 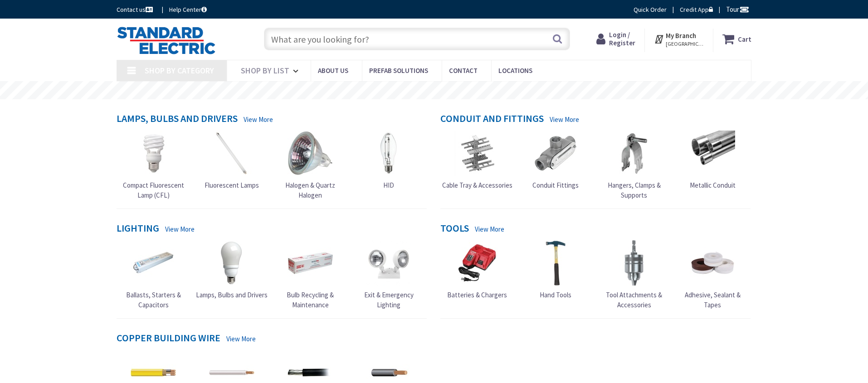 I want to click on span: Metallic Conduit, so click(x=713, y=185).